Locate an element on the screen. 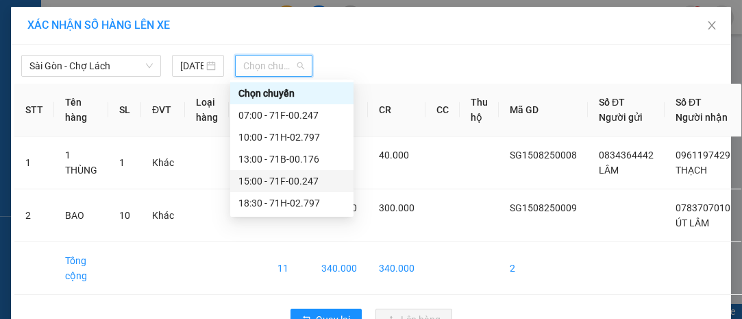  span: SG1508250009 is located at coordinates (543, 208).